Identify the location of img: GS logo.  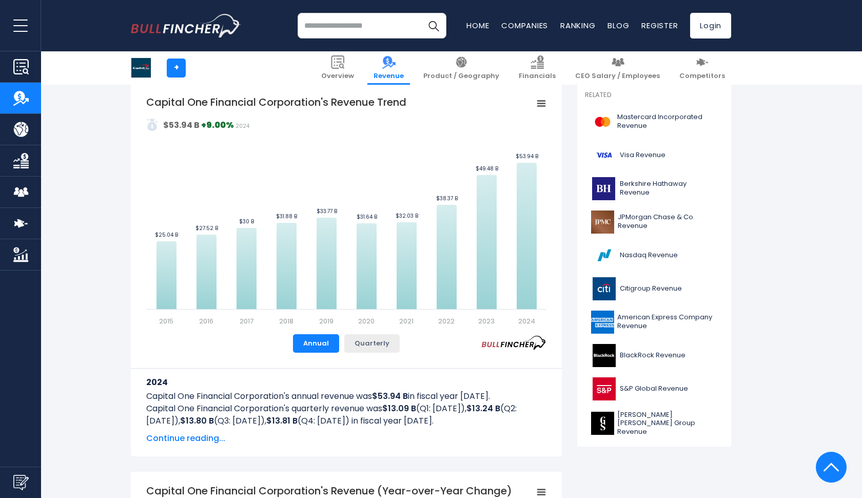
(602, 423).